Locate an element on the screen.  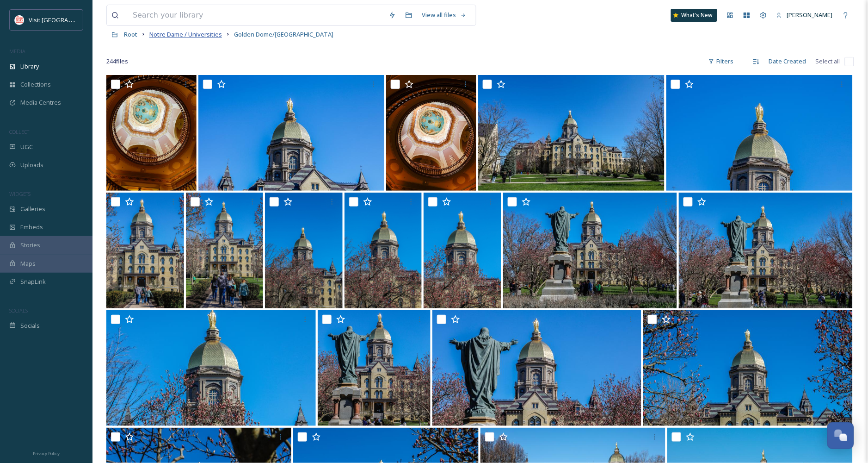
span: Socials is located at coordinates (30, 325).